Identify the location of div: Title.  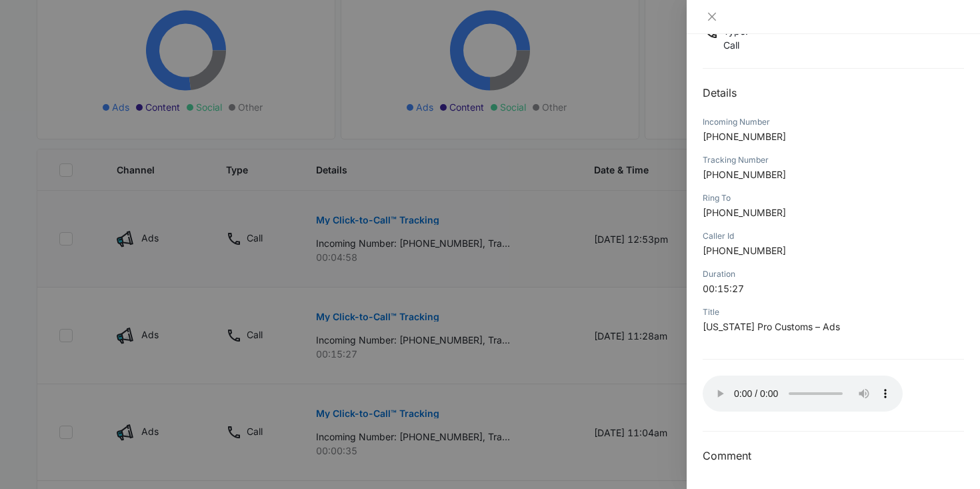
(834, 312).